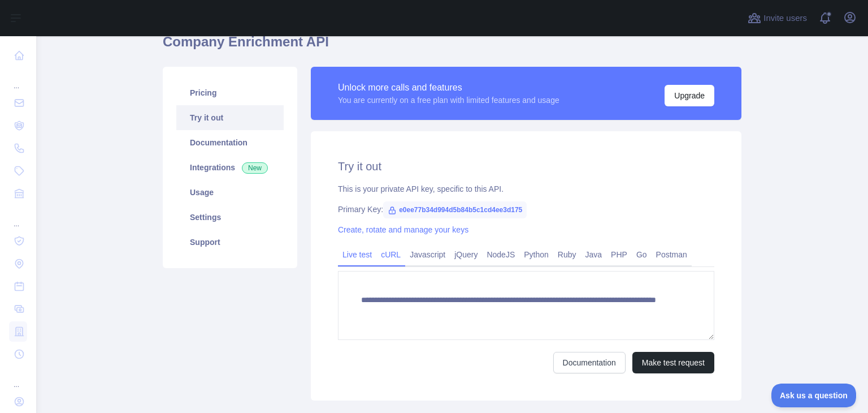 Image resolution: width=868 pixels, height=413 pixels. I want to click on a: Pricing, so click(230, 93).